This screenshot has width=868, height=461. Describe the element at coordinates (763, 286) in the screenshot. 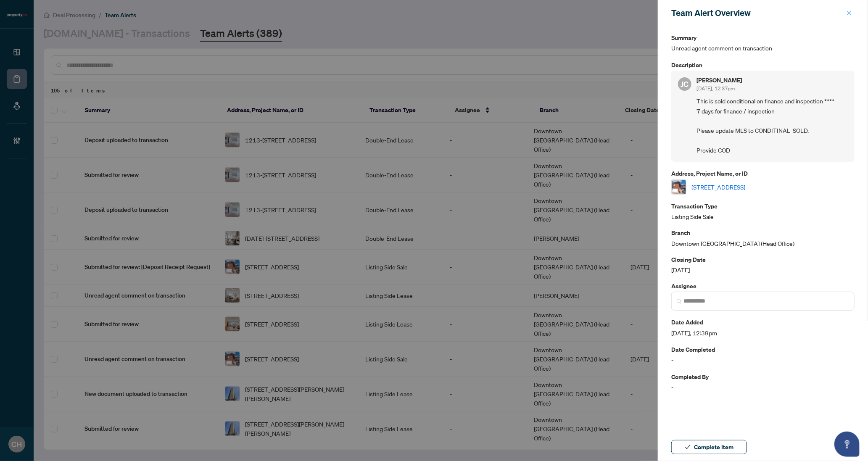

I see `p: Assignee` at that location.